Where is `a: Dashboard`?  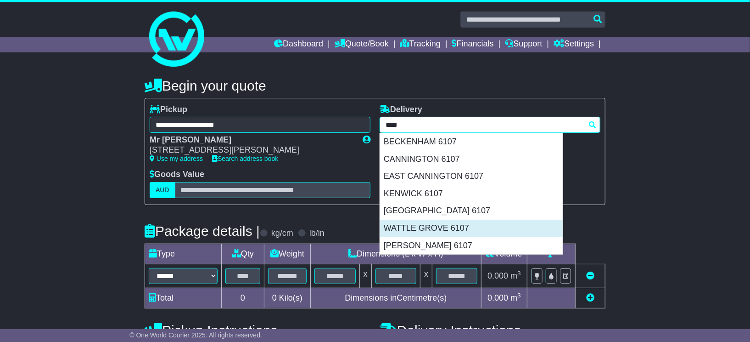 a: Dashboard is located at coordinates (298, 45).